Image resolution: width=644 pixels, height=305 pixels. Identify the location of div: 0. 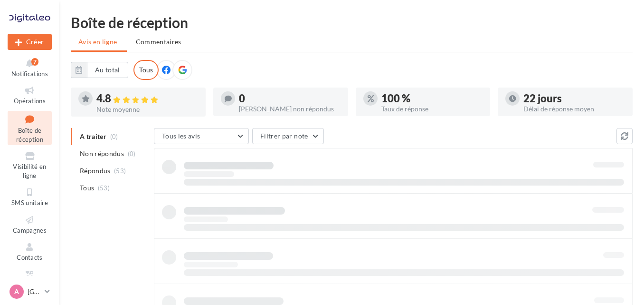
(290, 98).